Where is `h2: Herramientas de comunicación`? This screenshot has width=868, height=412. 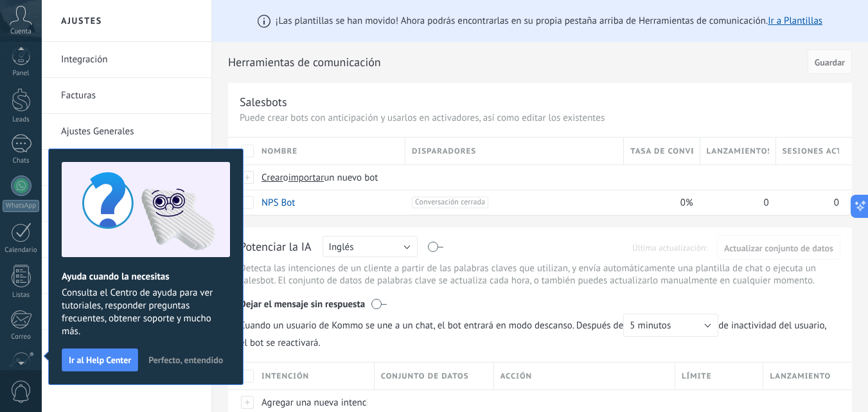 h2: Herramientas de comunicación is located at coordinates (515, 62).